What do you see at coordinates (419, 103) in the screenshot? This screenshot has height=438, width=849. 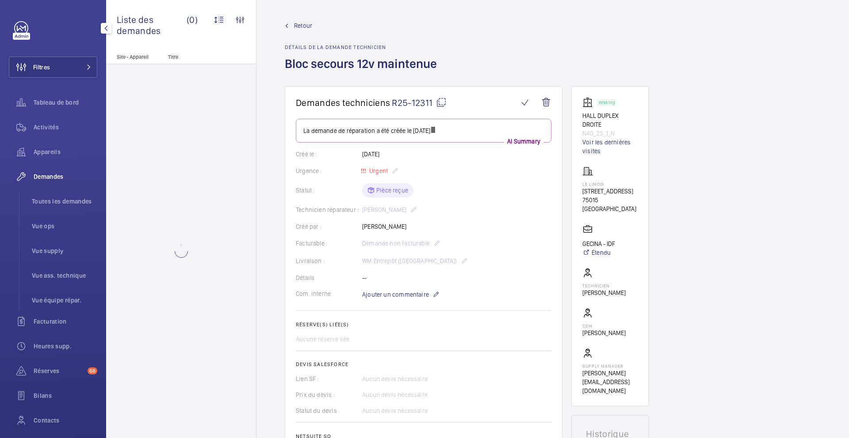 I see `span: R25-12311` at bounding box center [419, 103].